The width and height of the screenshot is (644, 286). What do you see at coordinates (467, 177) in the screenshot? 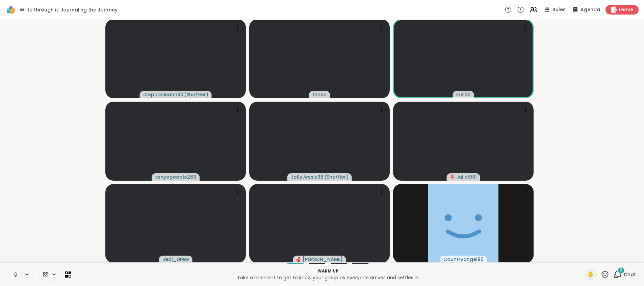
I see `span: Julie1981` at bounding box center [467, 177].